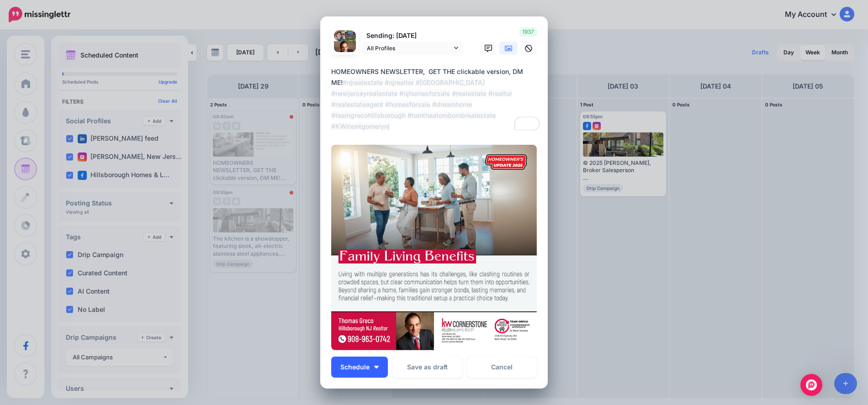 This screenshot has height=405, width=868. I want to click on img: 1517734286188-86457.png, so click(345, 52).